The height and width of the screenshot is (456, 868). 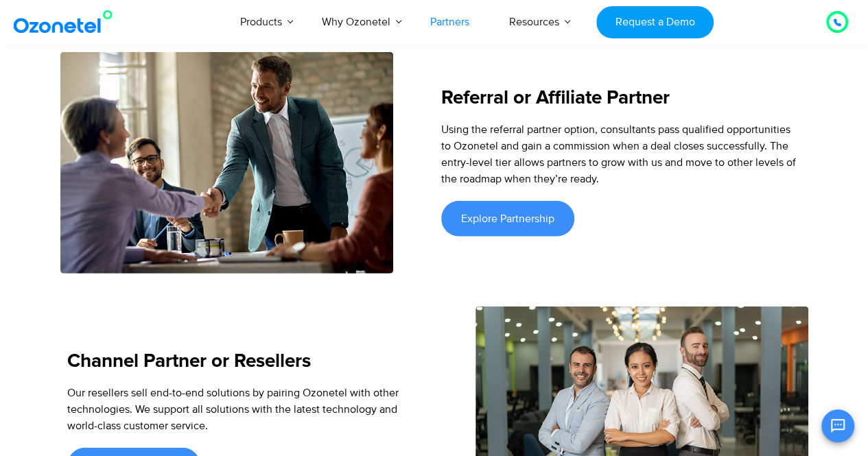 I want to click on a: Explore Partnership, so click(x=508, y=219).